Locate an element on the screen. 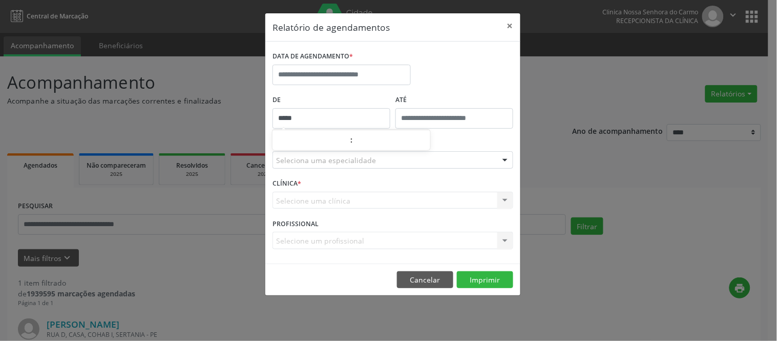 This screenshot has width=777, height=341. span: Seleciona uma especialidade is located at coordinates (326, 160).